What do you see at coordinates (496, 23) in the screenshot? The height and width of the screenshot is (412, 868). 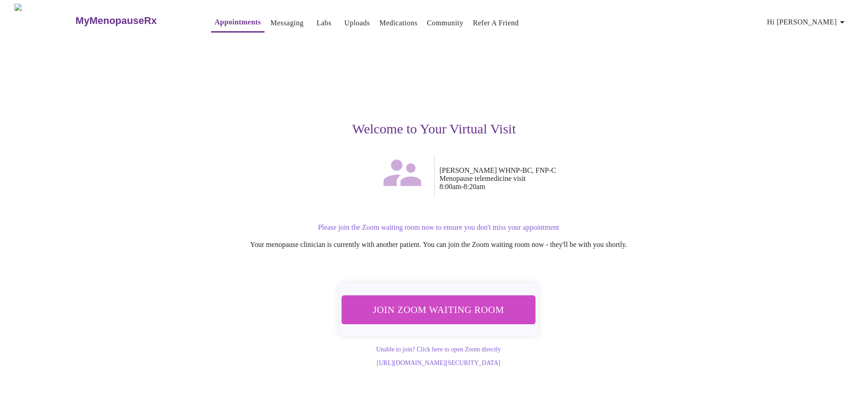 I see `a: Refer a Friend` at bounding box center [496, 23].